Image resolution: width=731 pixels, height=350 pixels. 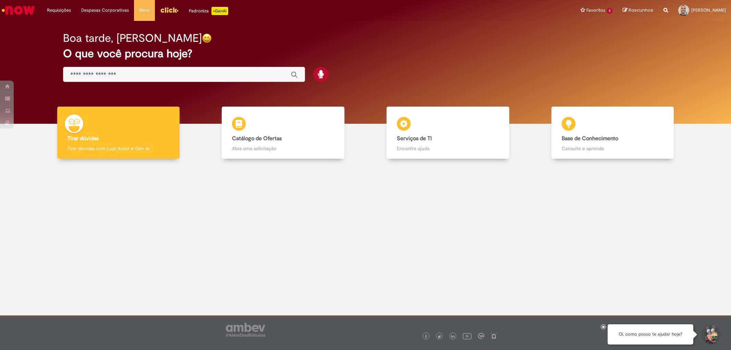 I want to click on p: Encontre ajuda, so click(x=448, y=148).